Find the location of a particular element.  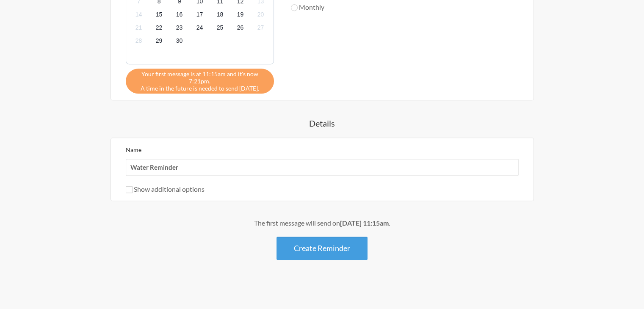

label: Monthly is located at coordinates (311, 8).